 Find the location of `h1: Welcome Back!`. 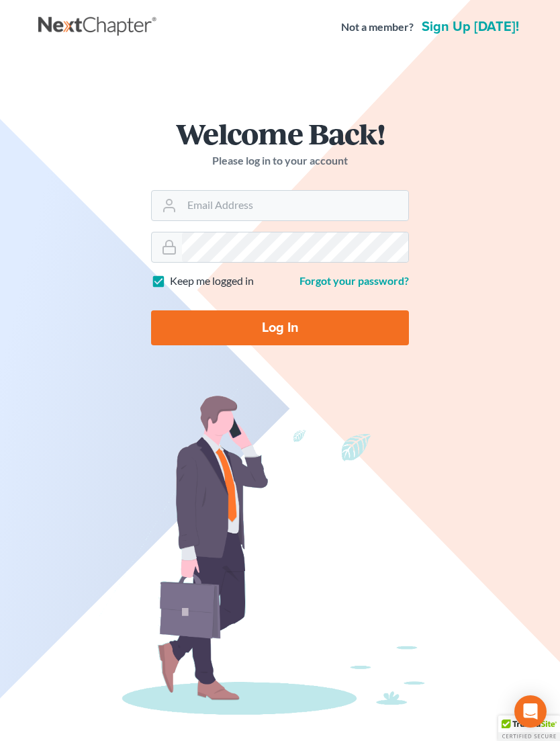

h1: Welcome Back! is located at coordinates (280, 133).